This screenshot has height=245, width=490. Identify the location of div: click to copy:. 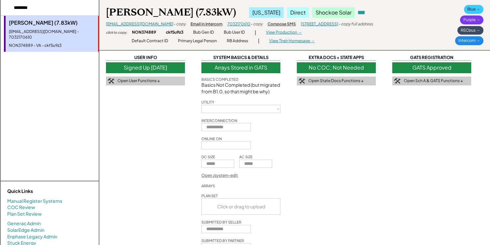
(117, 32).